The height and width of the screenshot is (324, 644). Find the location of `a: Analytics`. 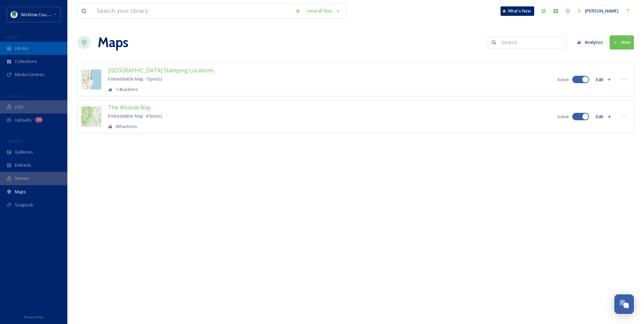

a: Analytics is located at coordinates (591, 42).